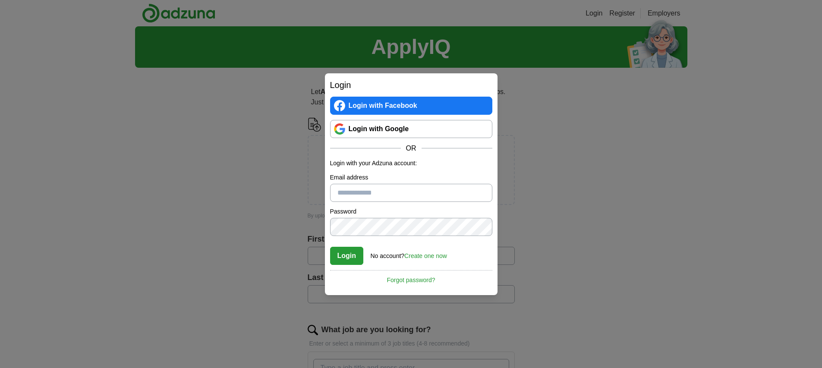 This screenshot has height=368, width=822. Describe the element at coordinates (347, 256) in the screenshot. I see `button: Login` at that location.